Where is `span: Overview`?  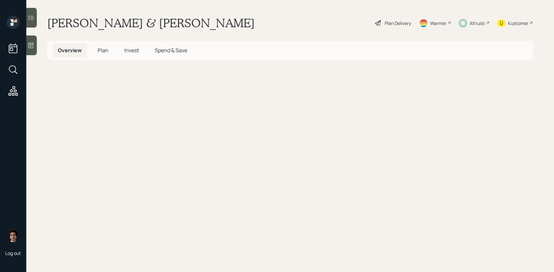
span: Overview is located at coordinates (70, 50).